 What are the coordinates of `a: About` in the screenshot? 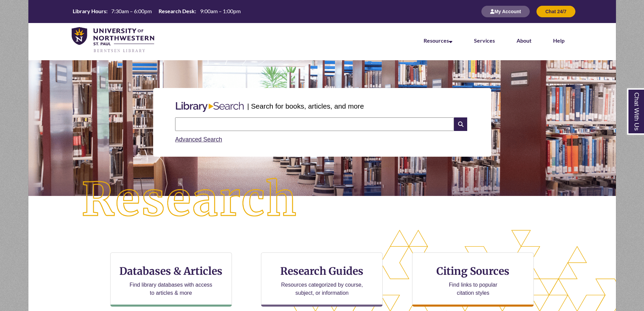 It's located at (524, 40).